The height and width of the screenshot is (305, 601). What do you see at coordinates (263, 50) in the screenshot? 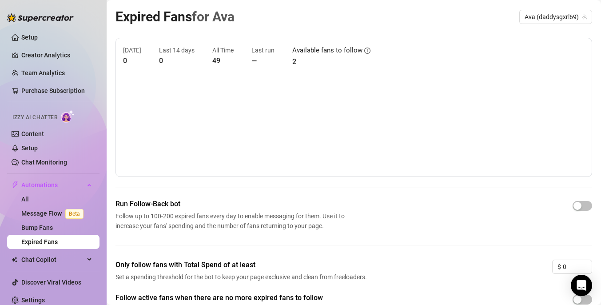
I see `article: Last run` at bounding box center [263, 50].